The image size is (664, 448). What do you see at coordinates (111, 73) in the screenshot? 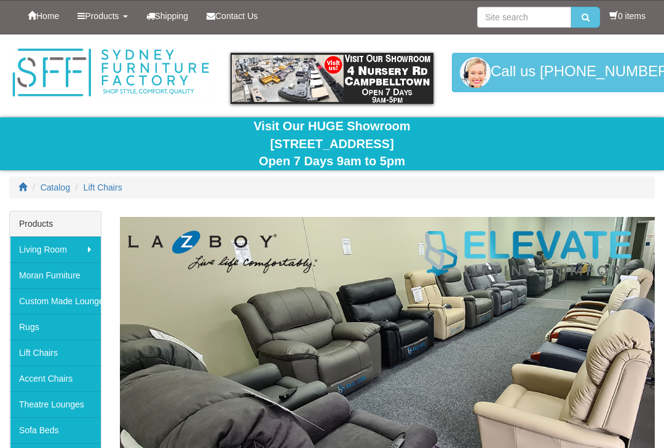
I see `img: Sydney Furniture Factory` at bounding box center [111, 73].